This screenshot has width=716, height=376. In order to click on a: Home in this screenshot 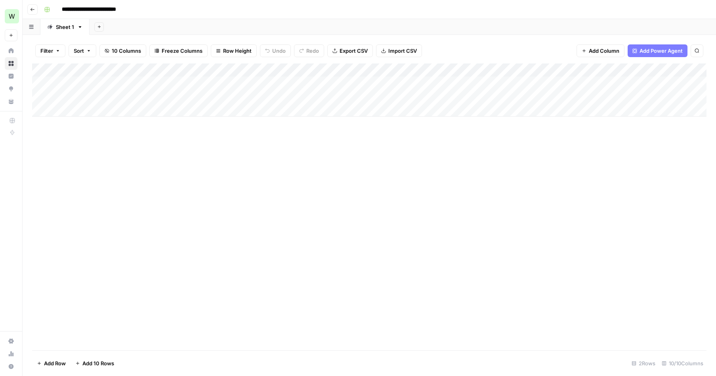, I will do `click(11, 51)`.